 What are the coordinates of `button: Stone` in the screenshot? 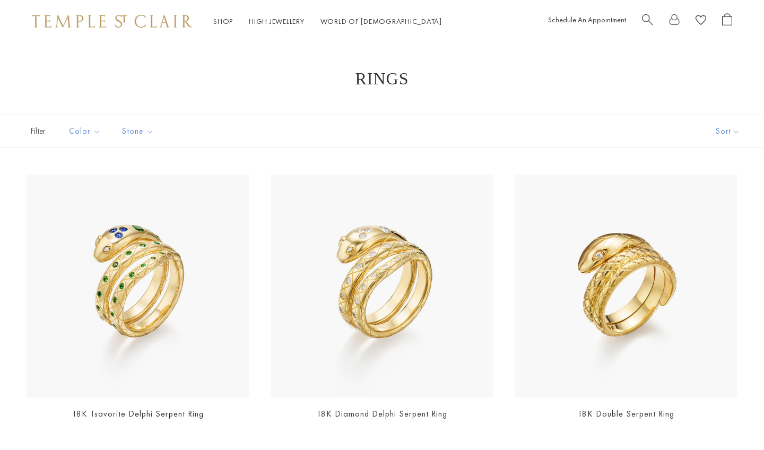 It's located at (138, 131).